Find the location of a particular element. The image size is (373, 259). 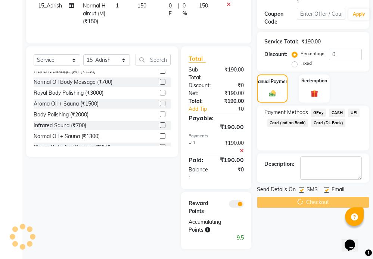

span: Send Details On is located at coordinates (277, 190).